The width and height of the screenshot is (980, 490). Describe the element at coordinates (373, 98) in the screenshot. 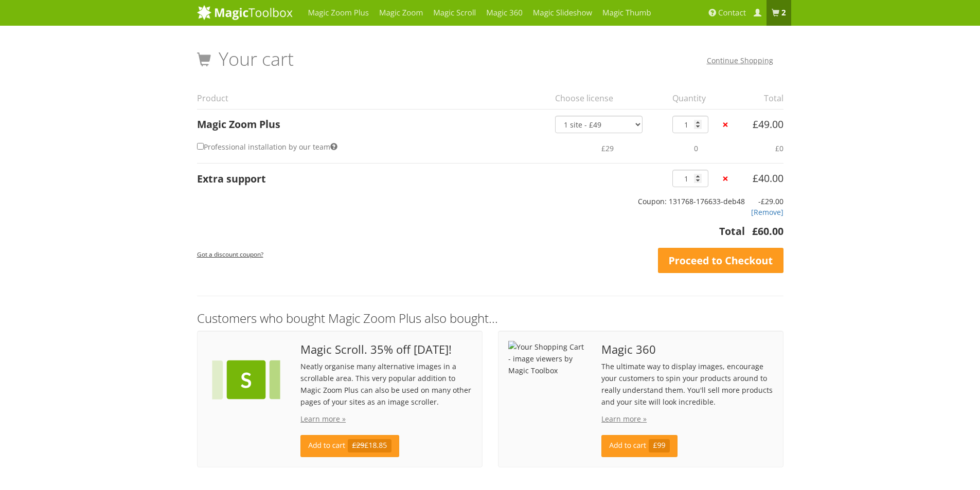

I see `th: Product` at that location.